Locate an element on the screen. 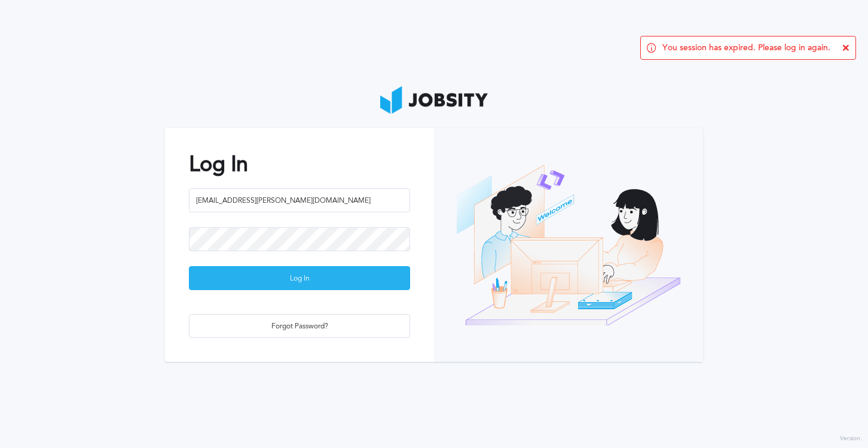  button: Forgot Password? is located at coordinates (299, 326).